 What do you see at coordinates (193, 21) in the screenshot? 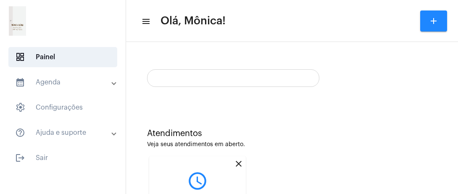
I see `span: Olá, Mônica!` at bounding box center [193, 21].